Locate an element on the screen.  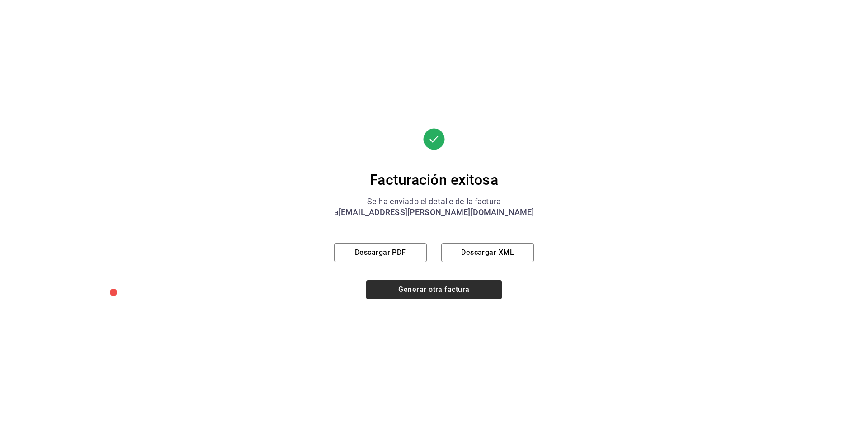
div: Facturación exitosa is located at coordinates (434, 180).